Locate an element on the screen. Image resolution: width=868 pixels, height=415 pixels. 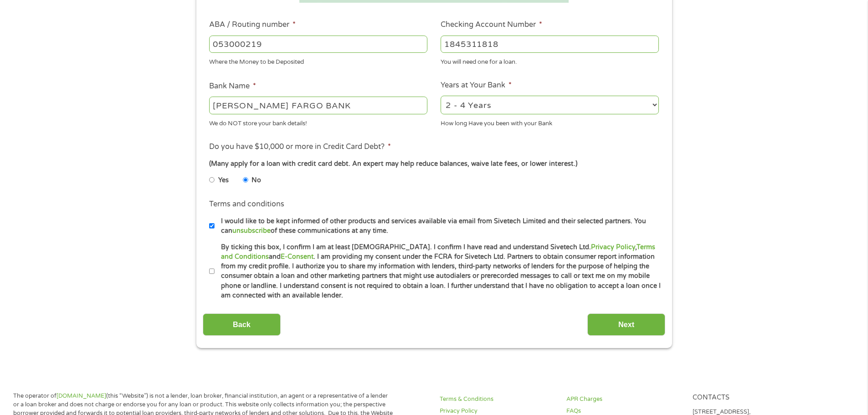
label: Do you have $10,000 or more in Credit Card Debt? is located at coordinates (300, 146).